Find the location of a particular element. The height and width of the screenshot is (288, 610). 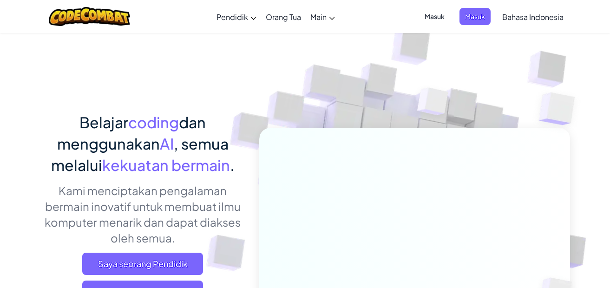

img: CodeCombat logo is located at coordinates (89, 16).